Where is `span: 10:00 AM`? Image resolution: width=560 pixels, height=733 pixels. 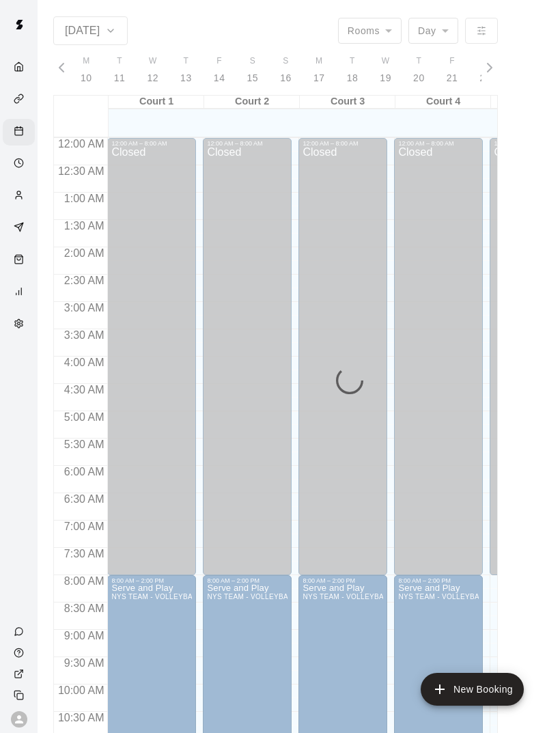 span: 10:00 AM is located at coordinates (81, 690).